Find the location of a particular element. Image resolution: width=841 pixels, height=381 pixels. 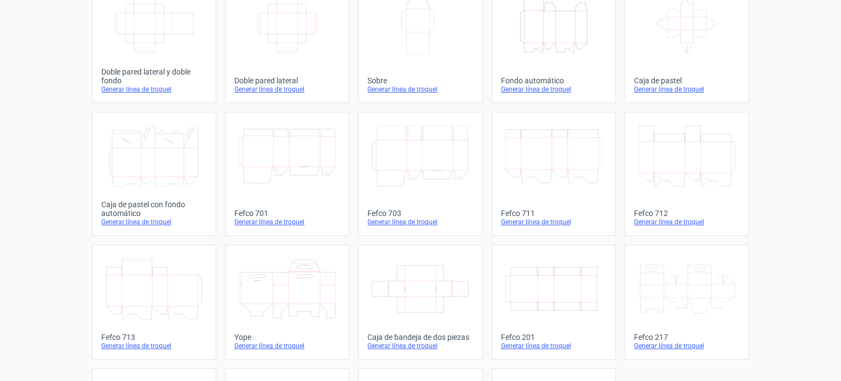

font: Caja de pastel is located at coordinates (658, 80).